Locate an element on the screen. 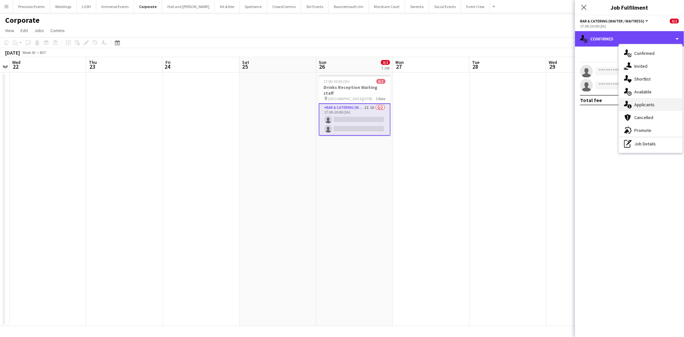 Image resolution: width=684 pixels, height=337 pixels. h3: Job Fulfilment is located at coordinates (629, 7).